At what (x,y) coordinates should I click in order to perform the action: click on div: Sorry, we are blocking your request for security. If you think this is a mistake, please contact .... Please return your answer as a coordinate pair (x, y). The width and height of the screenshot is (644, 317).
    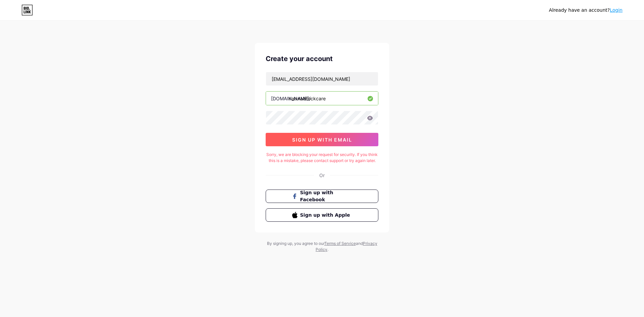
    Looking at the image, I should click on (322, 158).